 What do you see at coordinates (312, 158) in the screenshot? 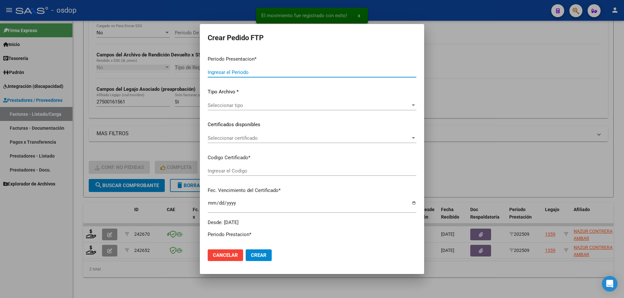
I see `p: Codigo Certificado` at bounding box center [312, 158].